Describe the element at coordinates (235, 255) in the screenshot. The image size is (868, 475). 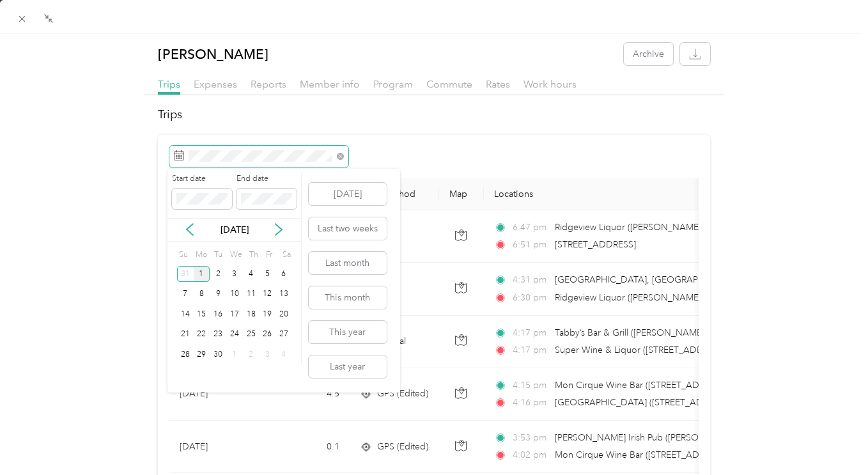
I see `div: We` at that location.